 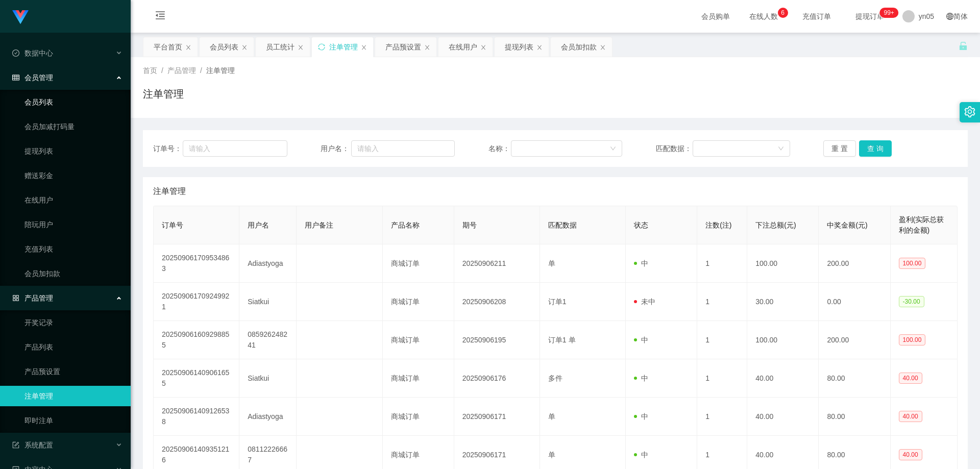 I want to click on a: 会员列表, so click(x=74, y=102).